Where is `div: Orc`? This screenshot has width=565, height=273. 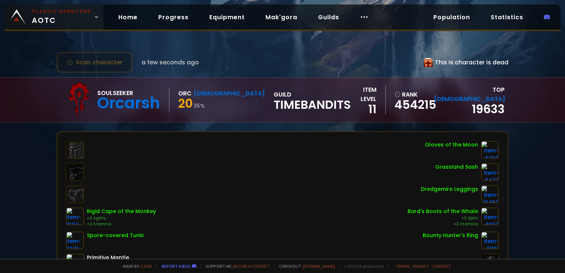 div: Orc is located at coordinates (185, 93).